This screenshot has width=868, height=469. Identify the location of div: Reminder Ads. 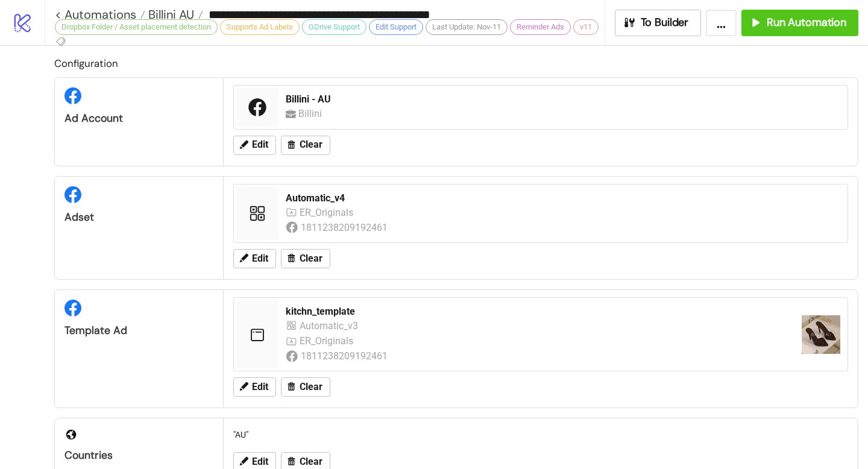
(540, 27).